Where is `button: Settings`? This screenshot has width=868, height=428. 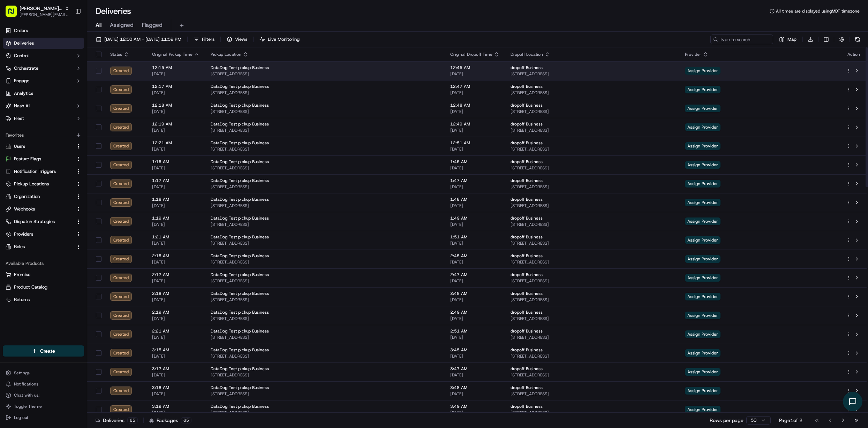 button: Settings is located at coordinates (43, 373).